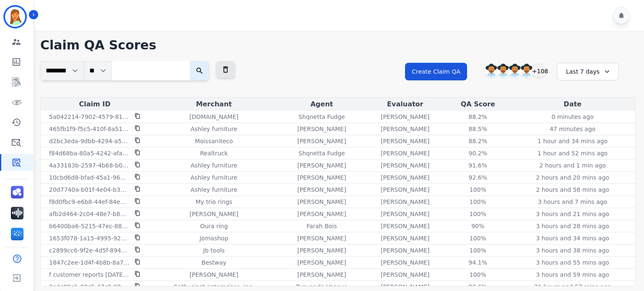 The height and width of the screenshot is (291, 644). I want to click on p: b6400ba6-5215-47ec-8800-874f64d6b476, so click(89, 226).